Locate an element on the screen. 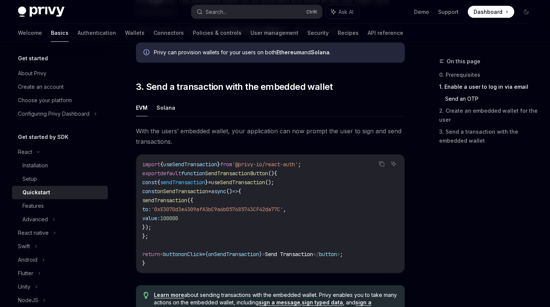 The height and width of the screenshot is (307, 550). a: Support is located at coordinates (449, 12).